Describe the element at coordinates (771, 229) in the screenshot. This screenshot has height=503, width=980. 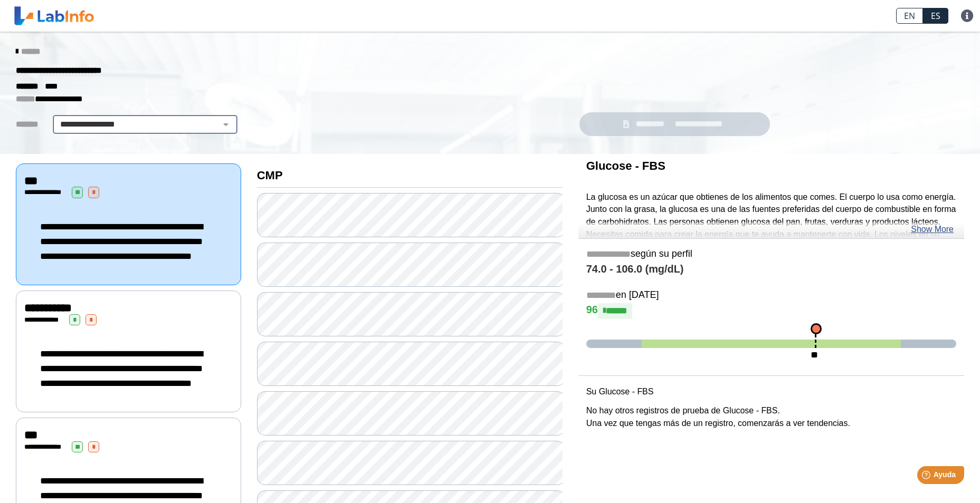
I see `p: La glucosa es un azúcar que obtienes de los alimentos que comes. El cuerpo lo usa como energía. J...` at that location.